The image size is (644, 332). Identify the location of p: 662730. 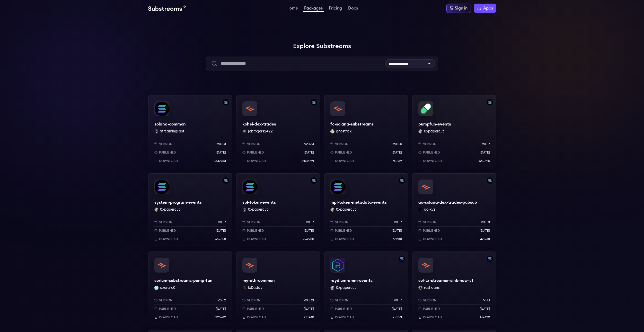
(309, 239).